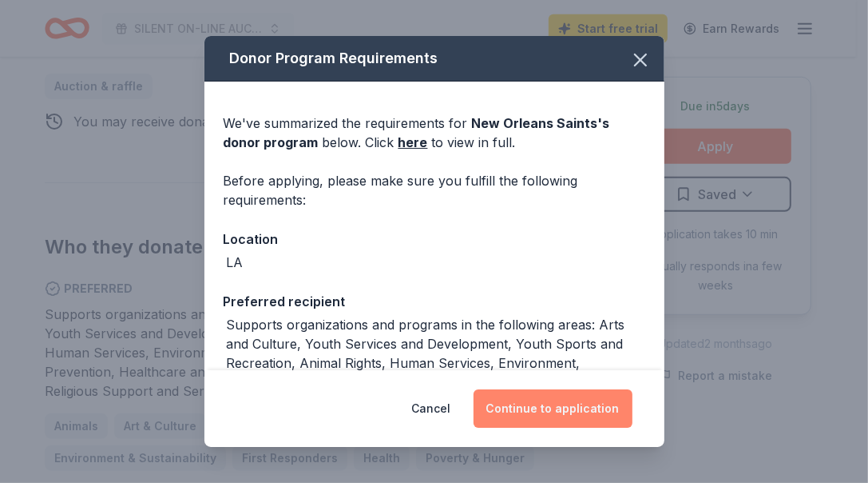  Describe the element at coordinates (552, 408) in the screenshot. I see `button: Continue to application` at that location.